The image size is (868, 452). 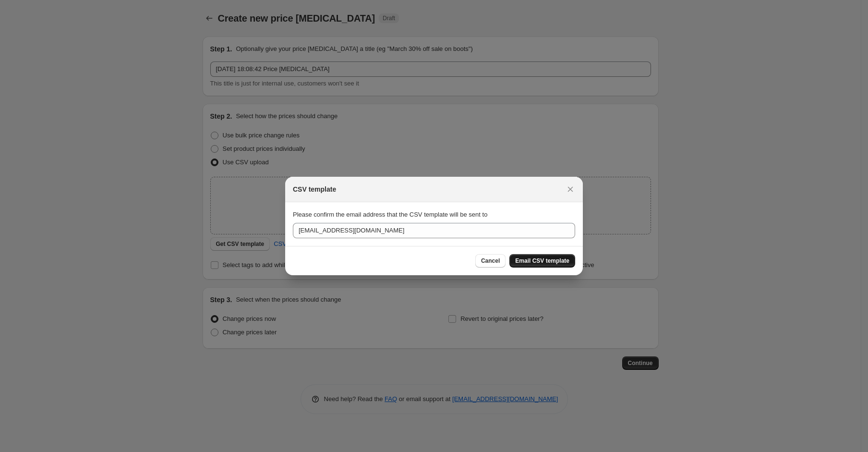 I want to click on button: Close, so click(x=570, y=189).